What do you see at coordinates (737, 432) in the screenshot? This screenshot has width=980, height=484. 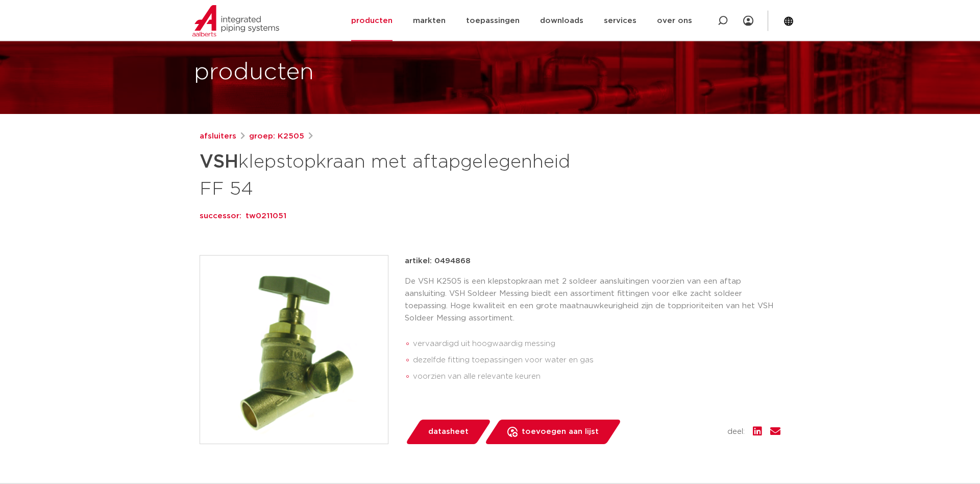 I see `span: deel:` at bounding box center [737, 432].